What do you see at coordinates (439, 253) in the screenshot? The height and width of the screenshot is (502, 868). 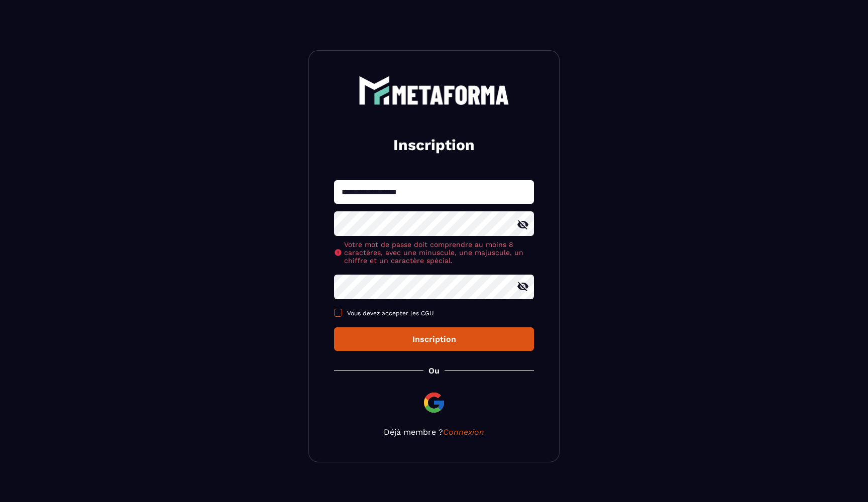 I see `span: Votre mot de passe doit comprendre au moins 8 caractères, avec une minuscule, une majuscule, un c...` at bounding box center [439, 253].